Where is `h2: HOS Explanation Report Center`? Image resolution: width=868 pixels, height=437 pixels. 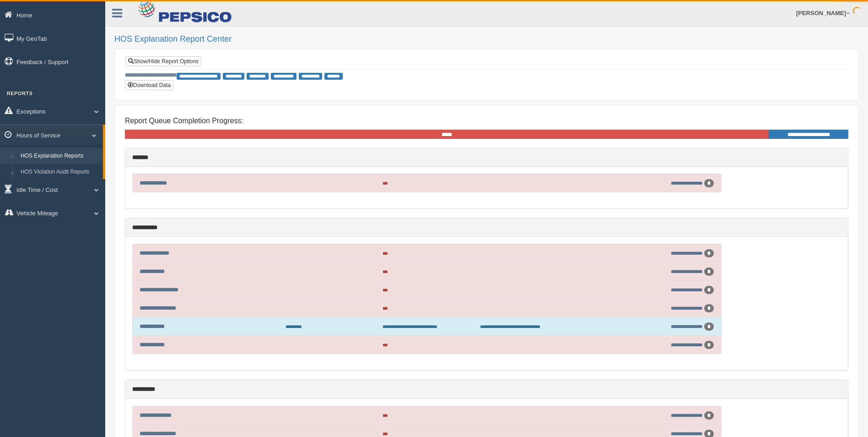 h2: HOS Explanation Report Center is located at coordinates (486, 39).